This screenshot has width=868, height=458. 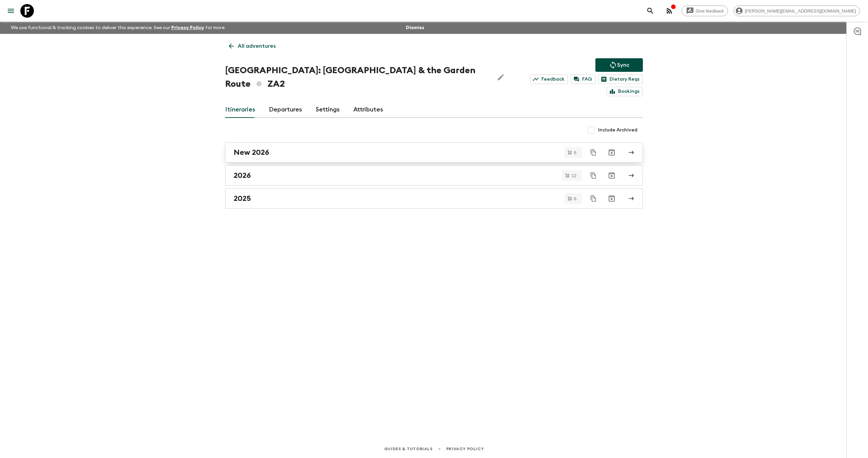 What do you see at coordinates (618, 131) in the screenshot?
I see `span: Include Archived` at bounding box center [618, 131].